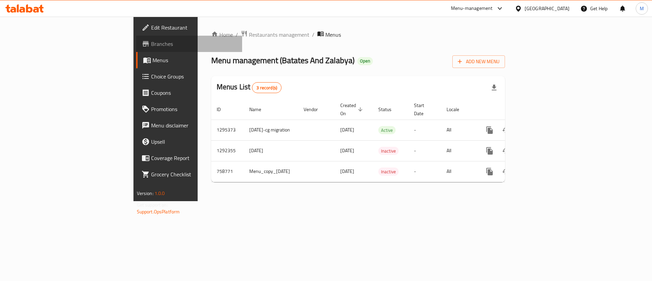  Describe the element at coordinates (194, 125) in the screenshot. I see `span: Menu disclaimer` at that location.